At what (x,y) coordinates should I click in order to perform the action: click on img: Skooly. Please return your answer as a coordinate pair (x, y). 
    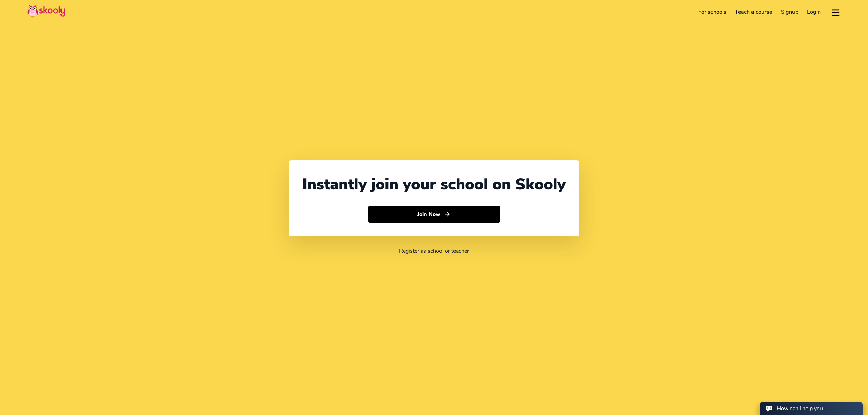
    Looking at the image, I should click on (46, 11).